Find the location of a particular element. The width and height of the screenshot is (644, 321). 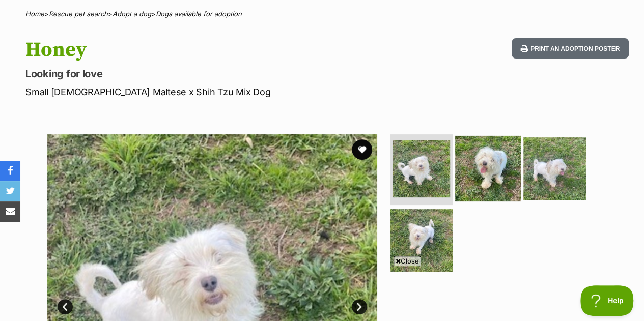

p: Looking for love is located at coordinates (209, 74).